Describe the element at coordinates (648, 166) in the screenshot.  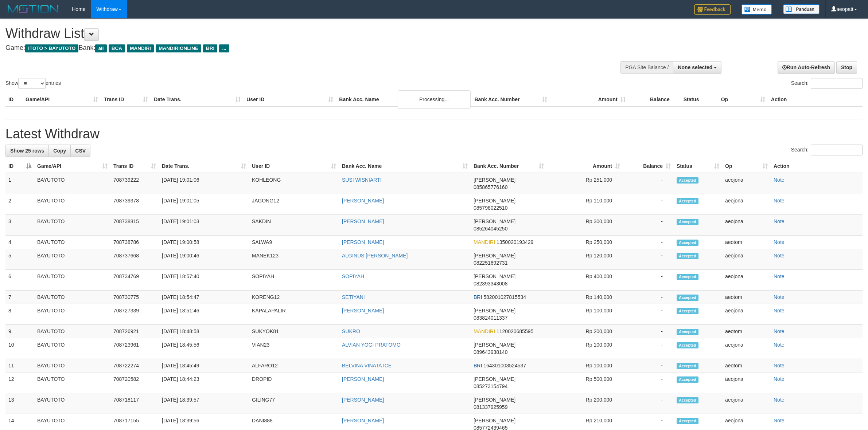
I see `th: Balance: activate to sort column ascending` at that location.